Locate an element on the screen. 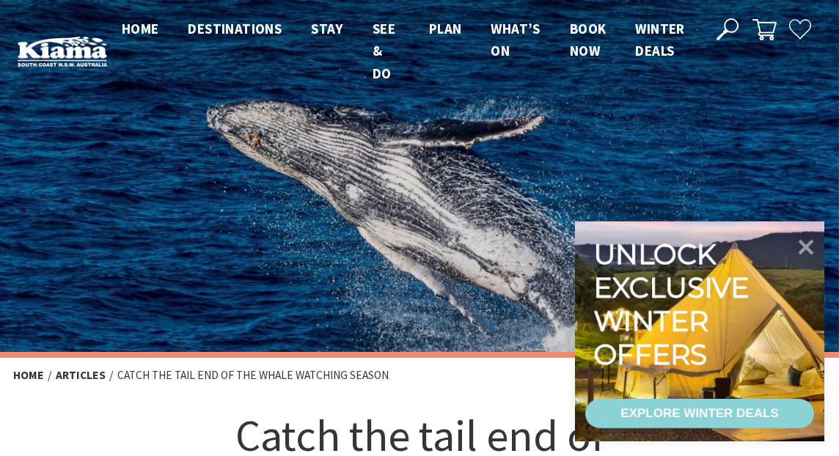  span: See & Do is located at coordinates (384, 51).